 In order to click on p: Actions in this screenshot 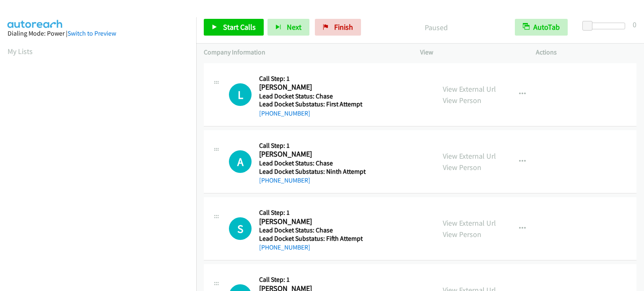, I will do `click(586, 52)`.